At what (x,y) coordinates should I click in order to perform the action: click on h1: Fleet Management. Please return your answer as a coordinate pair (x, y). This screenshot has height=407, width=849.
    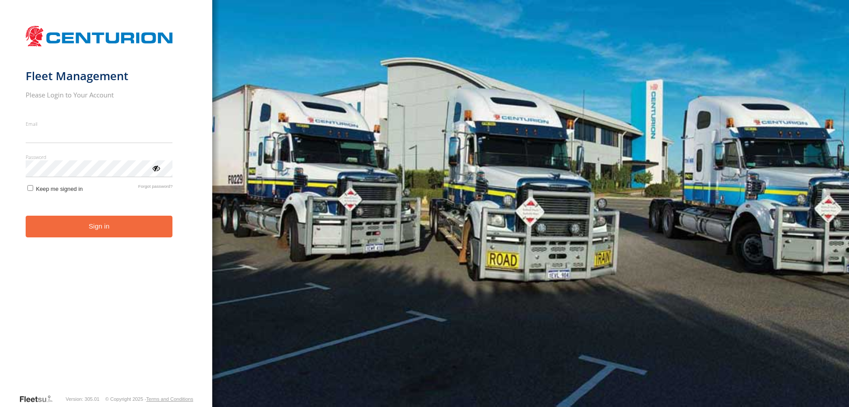
    Looking at the image, I should click on (99, 76).